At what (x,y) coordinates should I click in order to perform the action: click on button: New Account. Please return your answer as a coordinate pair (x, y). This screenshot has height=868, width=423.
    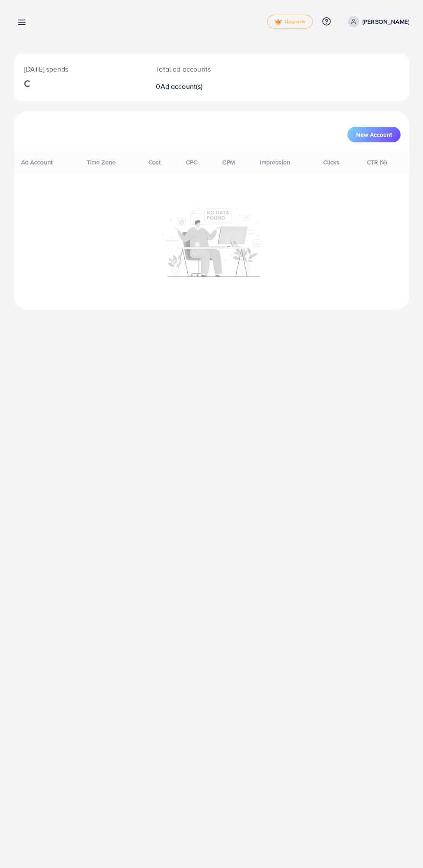
    Looking at the image, I should click on (374, 135).